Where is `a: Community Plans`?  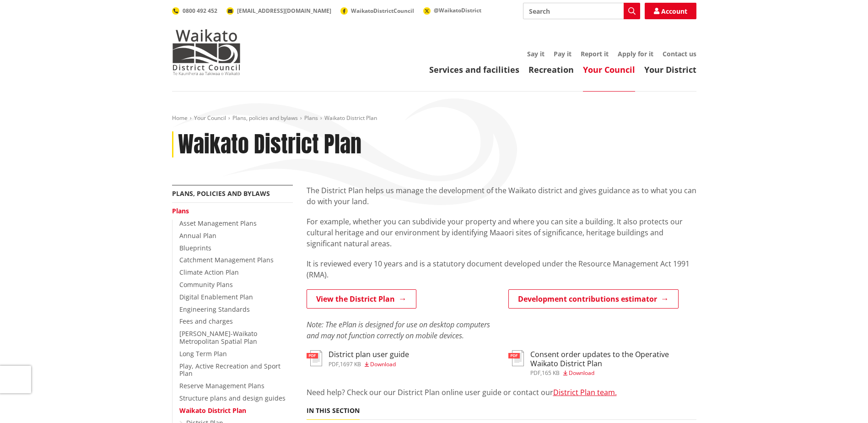 a: Community Plans is located at coordinates (206, 285).